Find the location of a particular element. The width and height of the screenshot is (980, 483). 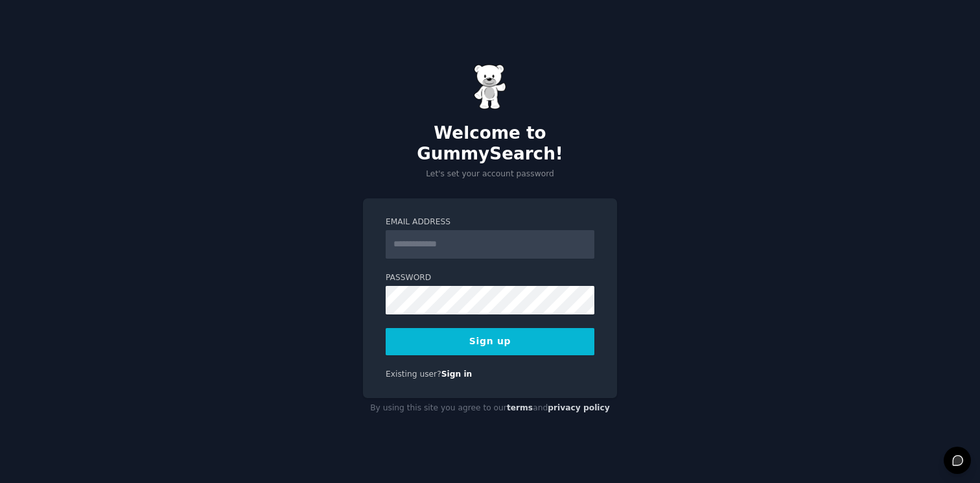

button: Sign up is located at coordinates (490, 342).